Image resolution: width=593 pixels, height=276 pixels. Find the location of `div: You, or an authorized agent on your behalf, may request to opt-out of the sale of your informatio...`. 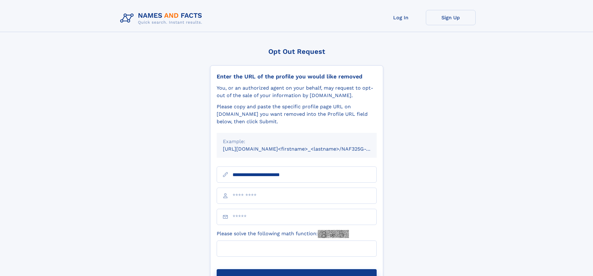

div: You, or an authorized agent on your behalf, may request to opt-out of the sale of your informatio... is located at coordinates (297, 92).